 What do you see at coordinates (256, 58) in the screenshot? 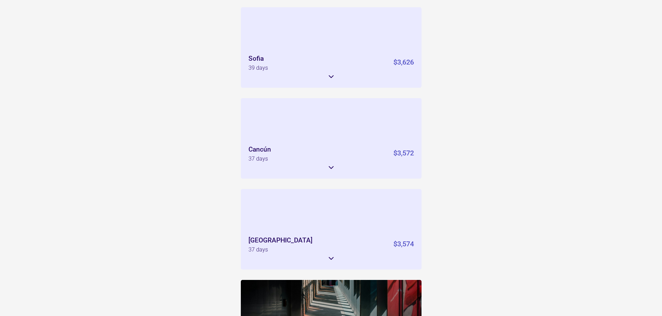
I see `div: Sofia` at bounding box center [256, 58].